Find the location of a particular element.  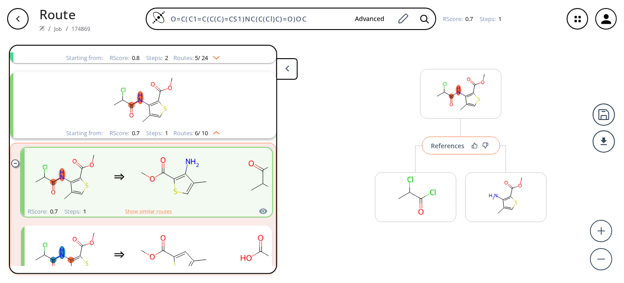

a: Job is located at coordinates (58, 29).